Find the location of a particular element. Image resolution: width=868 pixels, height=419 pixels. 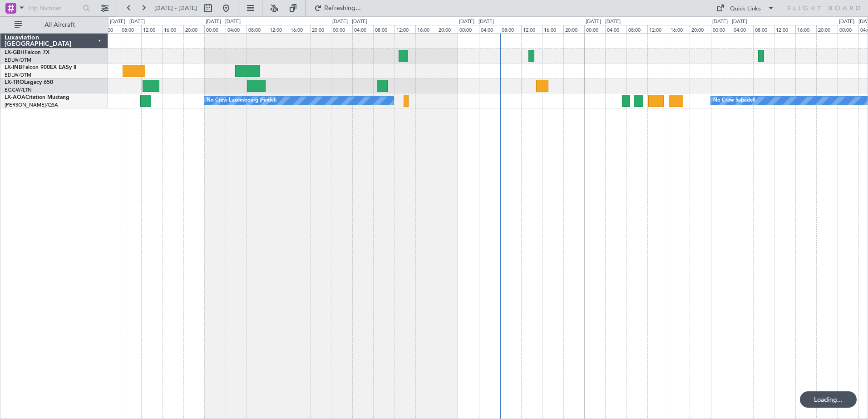

div: No Crew Sabadell is located at coordinates (733, 100).